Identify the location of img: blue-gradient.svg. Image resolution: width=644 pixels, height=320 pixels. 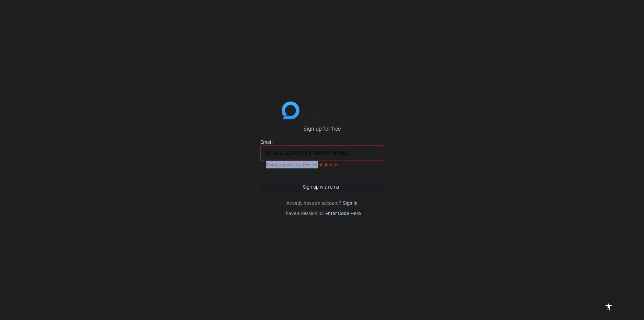
(322, 111).